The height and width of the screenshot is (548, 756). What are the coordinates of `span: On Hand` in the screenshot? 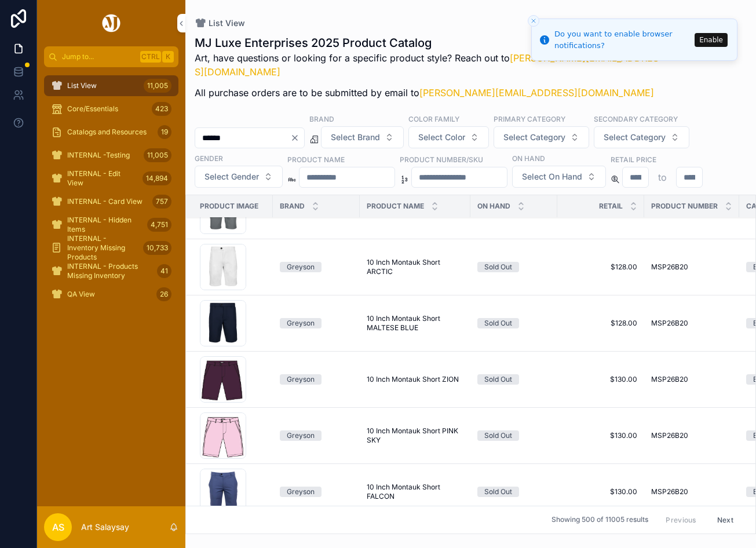 It's located at (494, 206).